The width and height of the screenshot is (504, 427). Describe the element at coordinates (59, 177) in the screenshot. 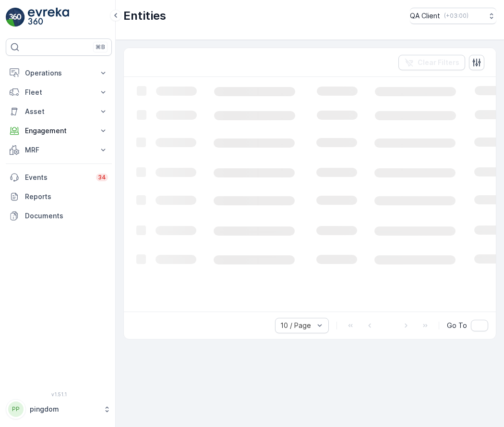

I see `a: Events34` at that location.